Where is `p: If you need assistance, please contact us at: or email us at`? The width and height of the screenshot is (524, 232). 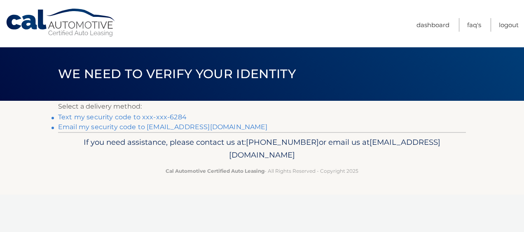 p: If you need assistance, please contact us at: or email us at is located at coordinates (262, 149).